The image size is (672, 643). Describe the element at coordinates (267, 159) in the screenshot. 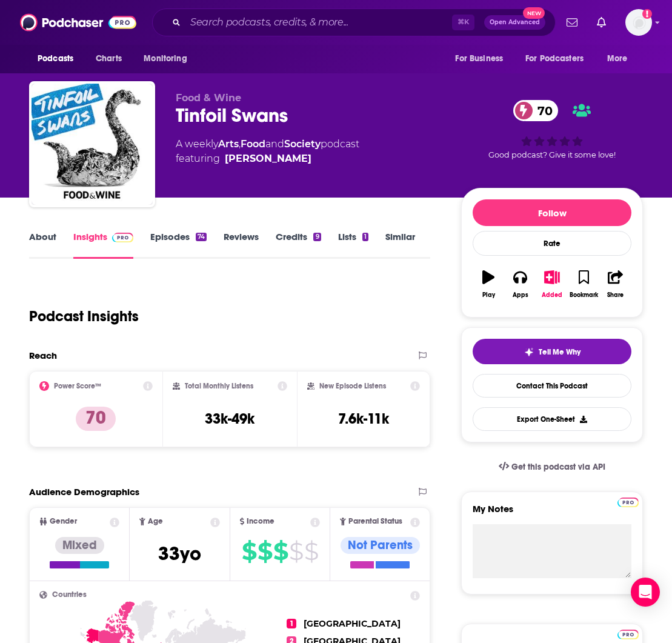

I see `span: featuring` at that location.